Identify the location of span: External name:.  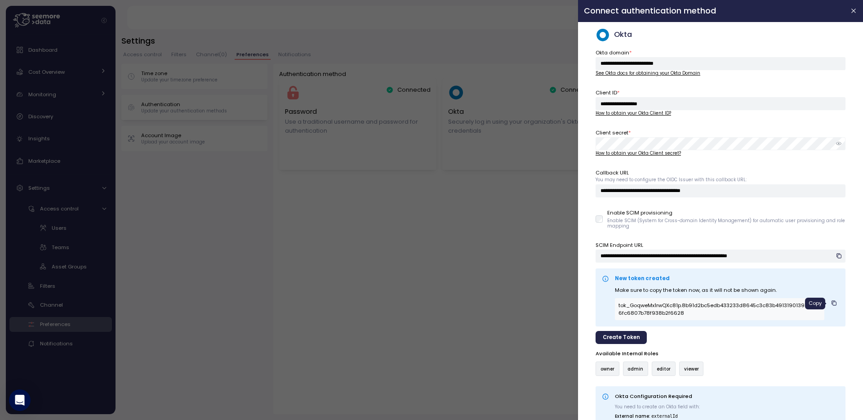
(633, 416).